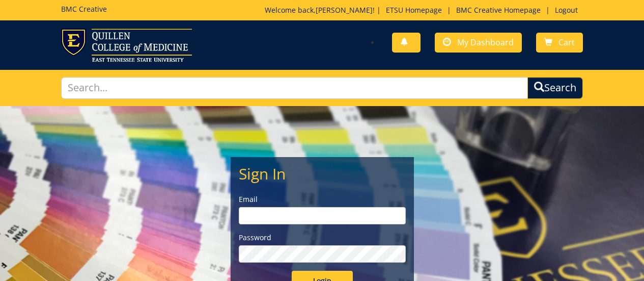 Image resolution: width=644 pixels, height=281 pixels. What do you see at coordinates (559, 42) in the screenshot?
I see `a: Cart` at bounding box center [559, 42].